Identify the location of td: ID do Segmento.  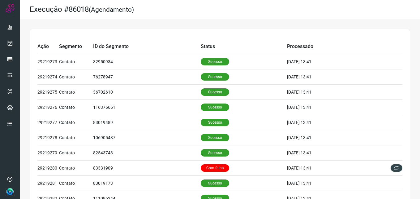
(147, 46).